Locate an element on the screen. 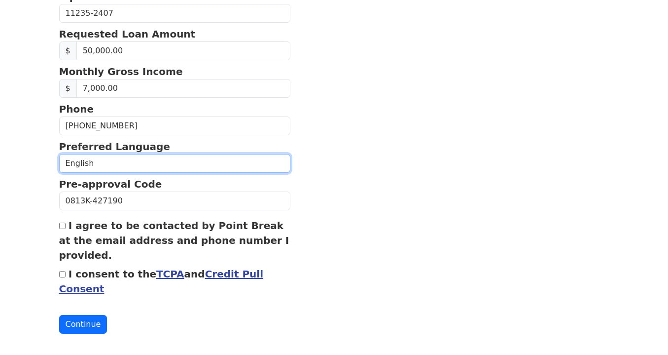 The height and width of the screenshot is (355, 668). input: Monthly Gross Income is located at coordinates (184, 88).